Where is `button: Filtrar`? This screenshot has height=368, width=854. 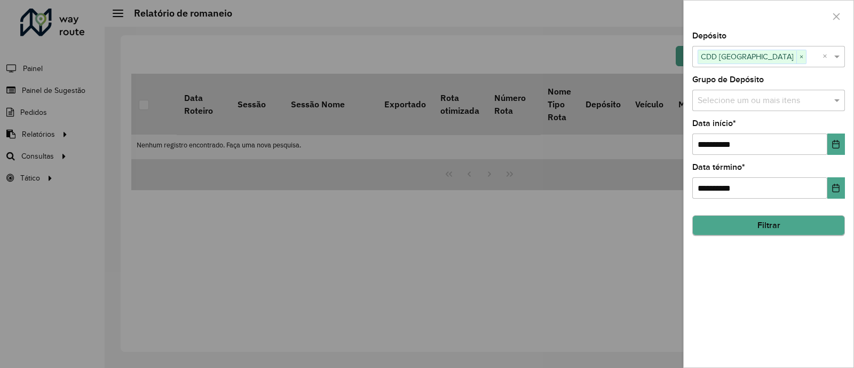 button: Filtrar is located at coordinates (769, 225).